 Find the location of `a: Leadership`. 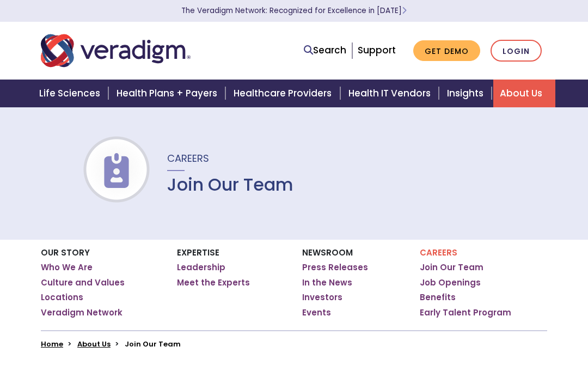

a: Leadership is located at coordinates (201, 267).